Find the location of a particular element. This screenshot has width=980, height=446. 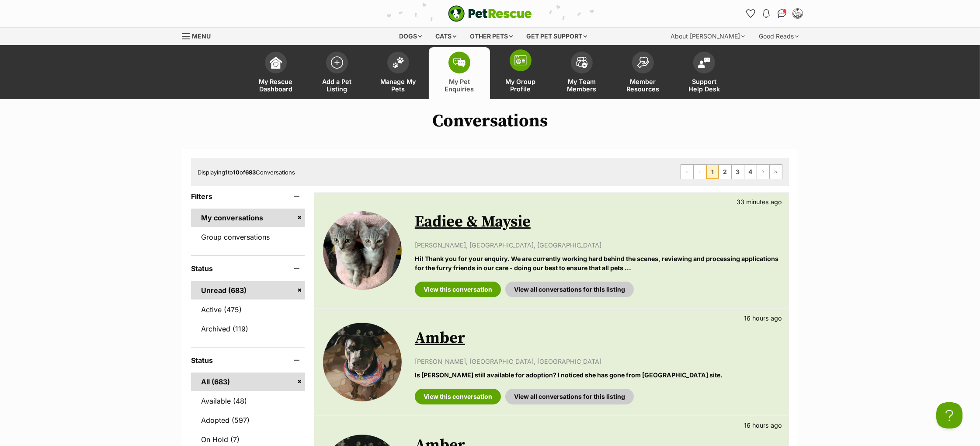

a: Conversations is located at coordinates (782, 14).